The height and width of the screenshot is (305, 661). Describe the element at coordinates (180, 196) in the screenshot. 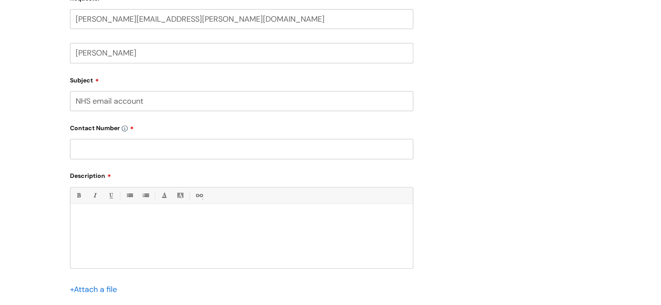

I see `a: Back Color` at that location.